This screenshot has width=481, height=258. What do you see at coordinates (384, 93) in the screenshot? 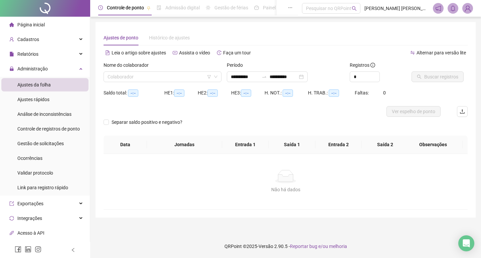
I see `span: 0` at bounding box center [384, 93].